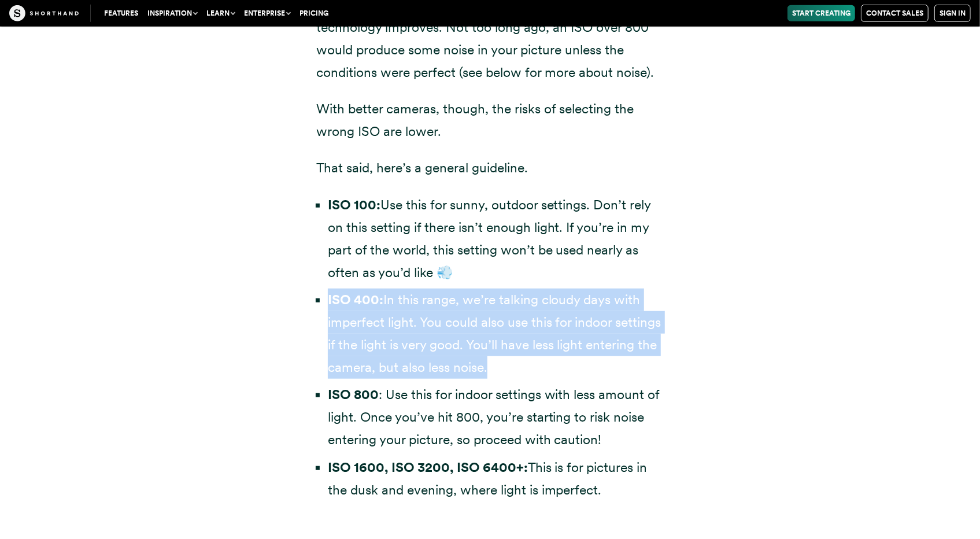 The height and width of the screenshot is (539, 980). What do you see at coordinates (495, 239) in the screenshot?
I see `li: Use this for sunny, outdoor settings. Don’t rely on this setting if there isn’t enough light. If ...` at bounding box center [495, 239].